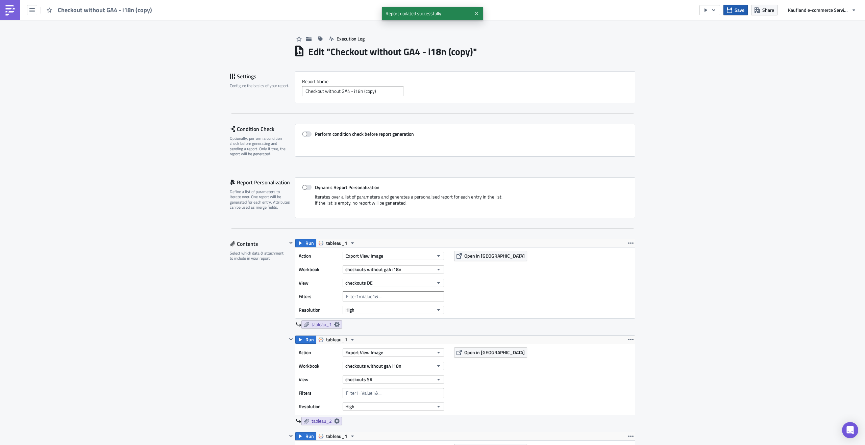 This screenshot has width=865, height=445. What do you see at coordinates (262, 76) in the screenshot?
I see `div: Settings` at bounding box center [262, 76].